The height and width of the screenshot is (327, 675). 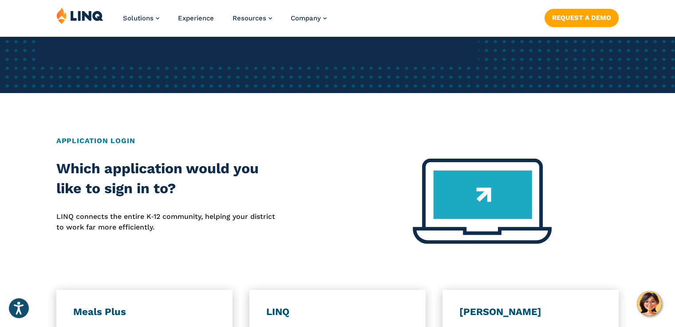 What do you see at coordinates (581, 17) in the screenshot?
I see `nav: Button Navigation` at bounding box center [581, 17].